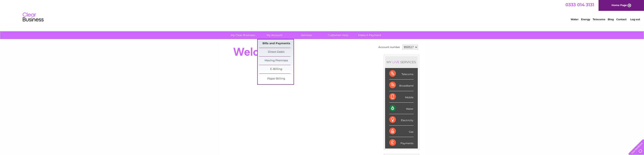 This screenshot has width=644, height=155. What do you see at coordinates (402, 131) in the screenshot?
I see `div: Gas` at bounding box center [402, 131].